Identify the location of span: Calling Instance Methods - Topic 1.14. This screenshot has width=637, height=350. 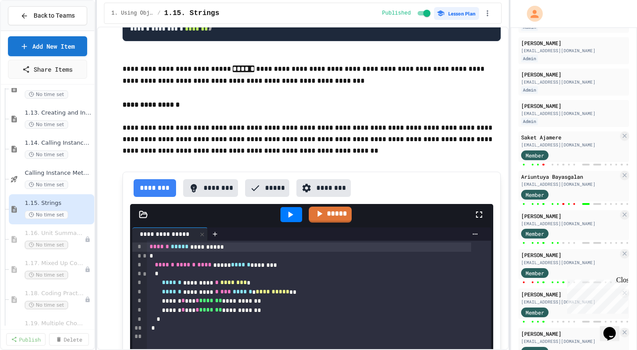
(58, 173).